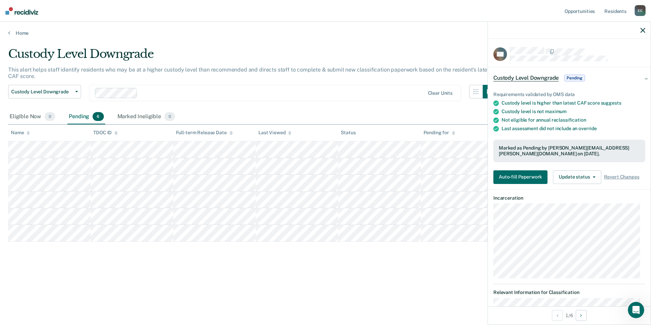 The height and width of the screenshot is (325, 651). What do you see at coordinates (105, 132) in the screenshot?
I see `div: TDOC ID` at bounding box center [105, 132].